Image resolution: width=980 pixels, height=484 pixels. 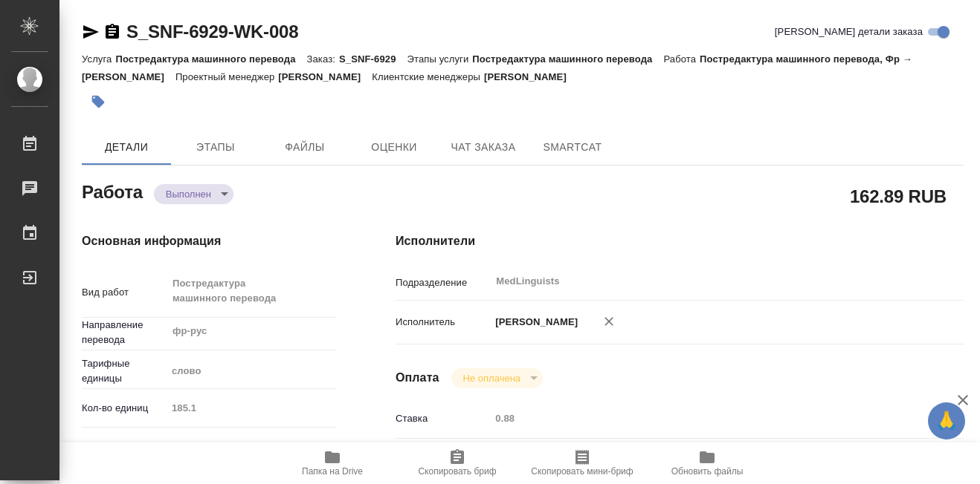 What do you see at coordinates (112, 191) in the screenshot?
I see `h2: Работа` at bounding box center [112, 191].